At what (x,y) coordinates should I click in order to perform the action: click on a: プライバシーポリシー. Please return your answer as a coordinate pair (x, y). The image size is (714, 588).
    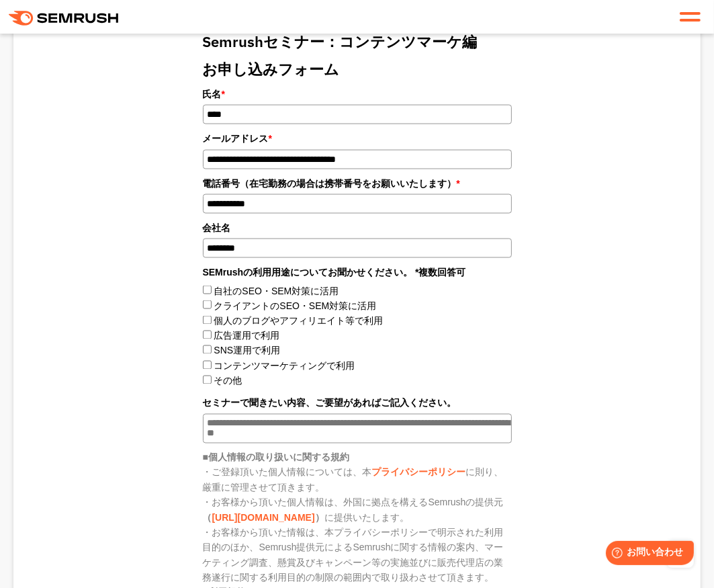
    Looking at the image, I should click on (419, 473).